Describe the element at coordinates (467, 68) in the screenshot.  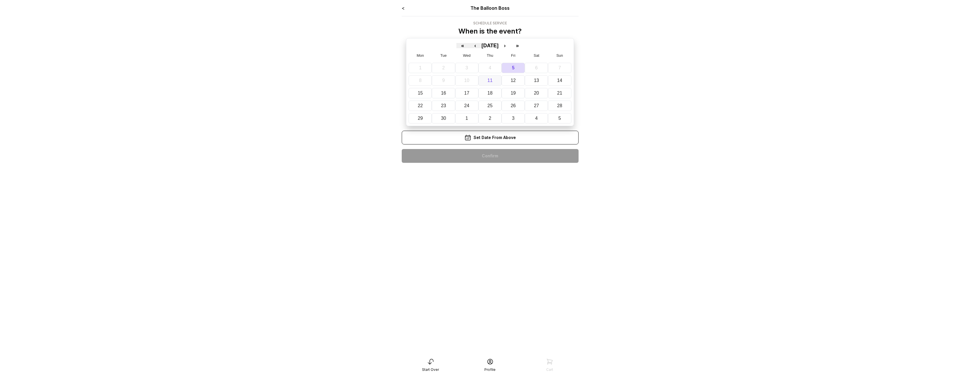
I see `abbr: September 3, 2025` at that location.